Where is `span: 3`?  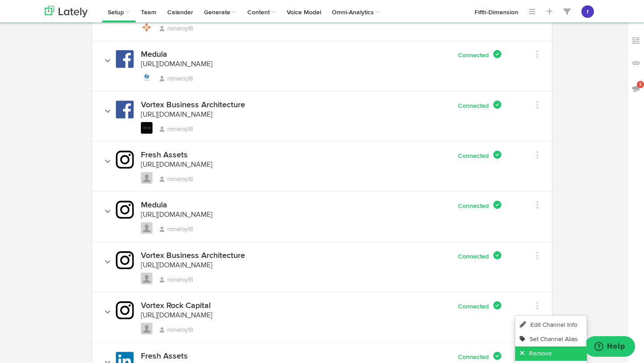
span: 3 is located at coordinates (640, 85).